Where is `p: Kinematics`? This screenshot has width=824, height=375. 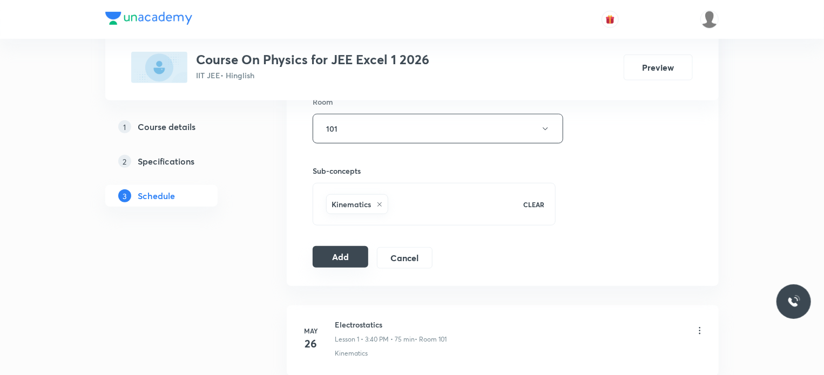
p: Kinematics is located at coordinates (351, 354).